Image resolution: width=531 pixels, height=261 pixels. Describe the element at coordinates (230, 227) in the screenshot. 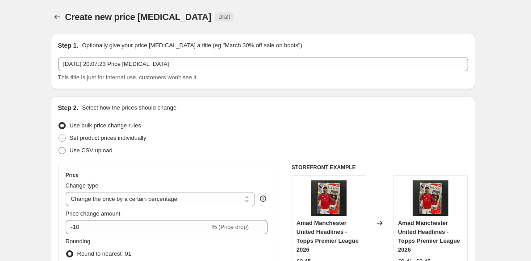

I see `span: % (Price drop)` at that location.